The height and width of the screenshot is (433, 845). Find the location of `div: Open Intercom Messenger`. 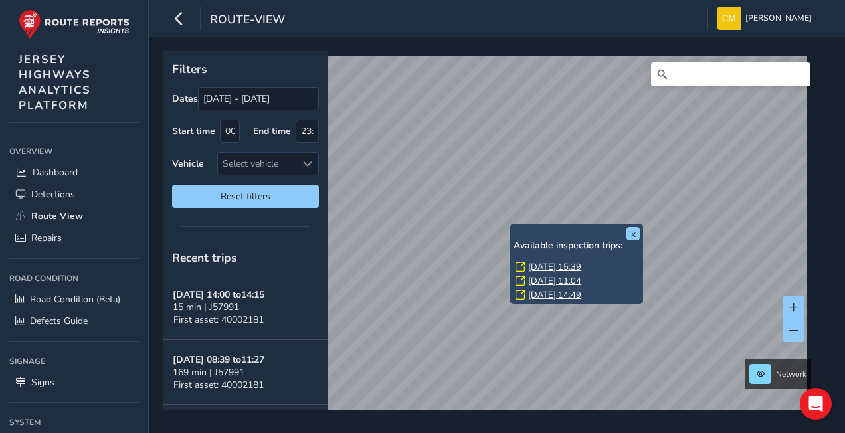

div: Open Intercom Messenger is located at coordinates (816, 404).